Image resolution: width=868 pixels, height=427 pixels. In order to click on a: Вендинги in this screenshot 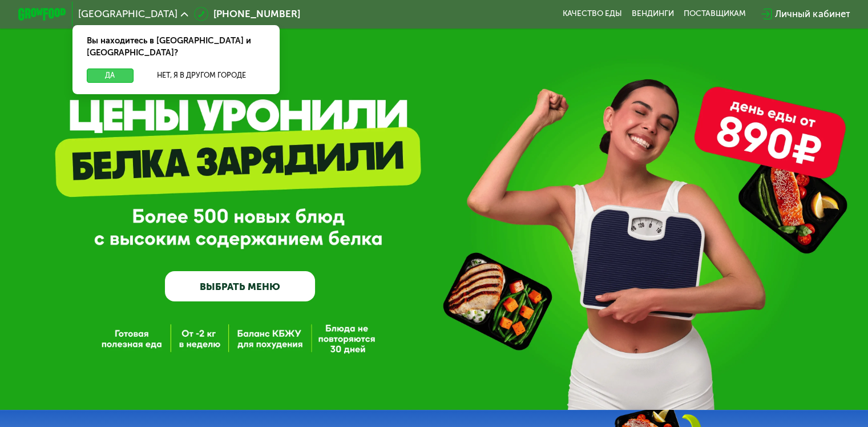, I will do `click(652, 14)`.